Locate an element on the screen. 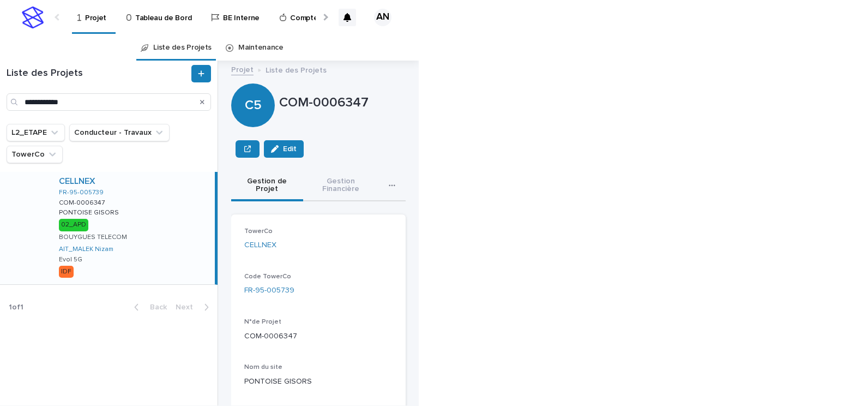  span: TowerCo is located at coordinates (258, 231).